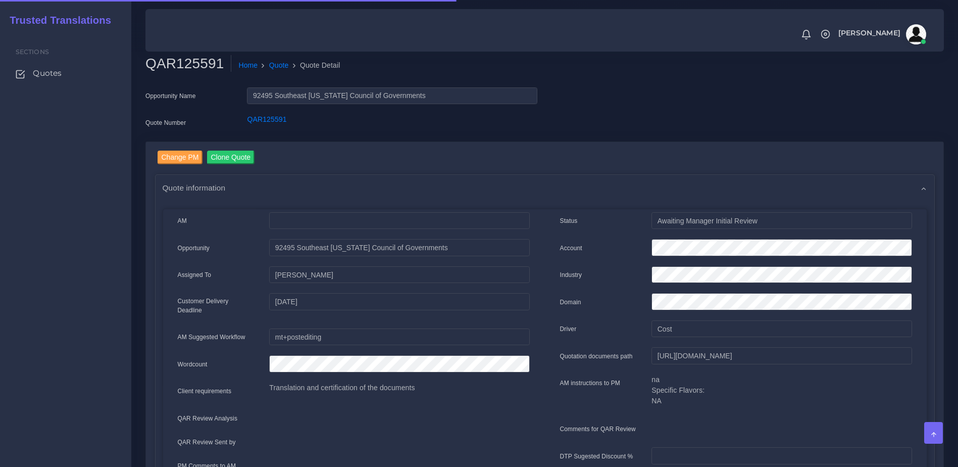 The height and width of the screenshot is (467, 958). What do you see at coordinates (188, 64) in the screenshot?
I see `h2: QAR125591` at bounding box center [188, 64].